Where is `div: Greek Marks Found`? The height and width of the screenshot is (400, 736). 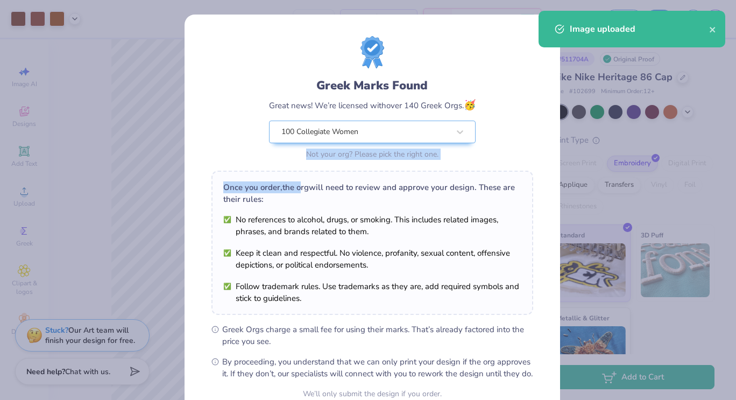
div: Greek Marks Found is located at coordinates (373, 86).